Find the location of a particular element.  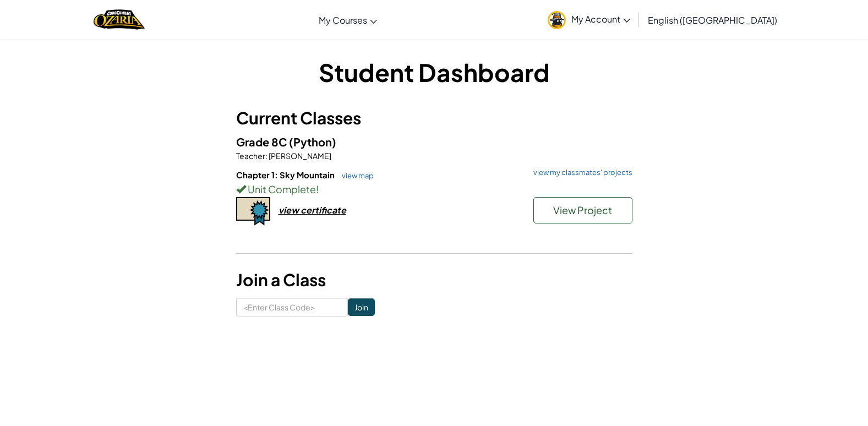

a: My Account is located at coordinates (589, 19).